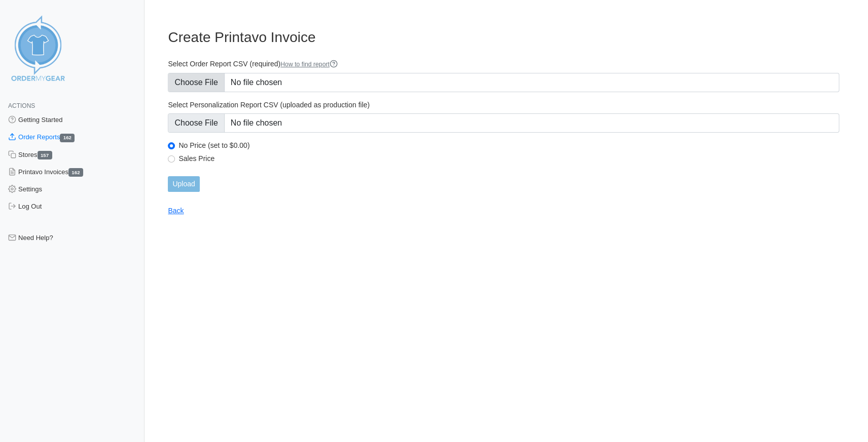  What do you see at coordinates (183, 184) in the screenshot?
I see `input: Upload` at bounding box center [183, 184].